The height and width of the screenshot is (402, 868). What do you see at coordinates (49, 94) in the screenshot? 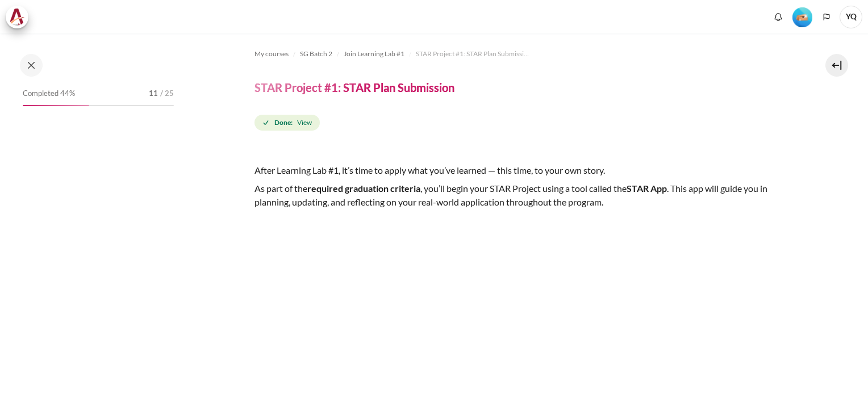
I see `span: Completed 44%` at bounding box center [49, 94].